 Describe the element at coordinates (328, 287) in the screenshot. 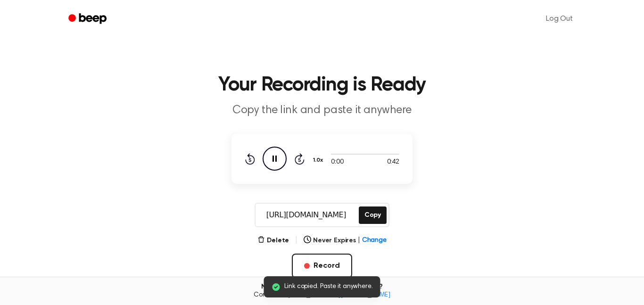

I see `span: Link copied. Paste it anywhere.` at that location.